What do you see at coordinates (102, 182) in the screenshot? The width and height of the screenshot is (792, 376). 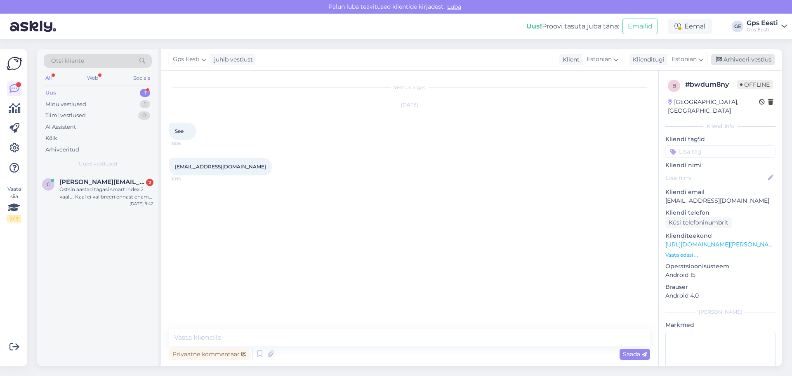 I see `span: chris.keres@gmail.com` at bounding box center [102, 182].